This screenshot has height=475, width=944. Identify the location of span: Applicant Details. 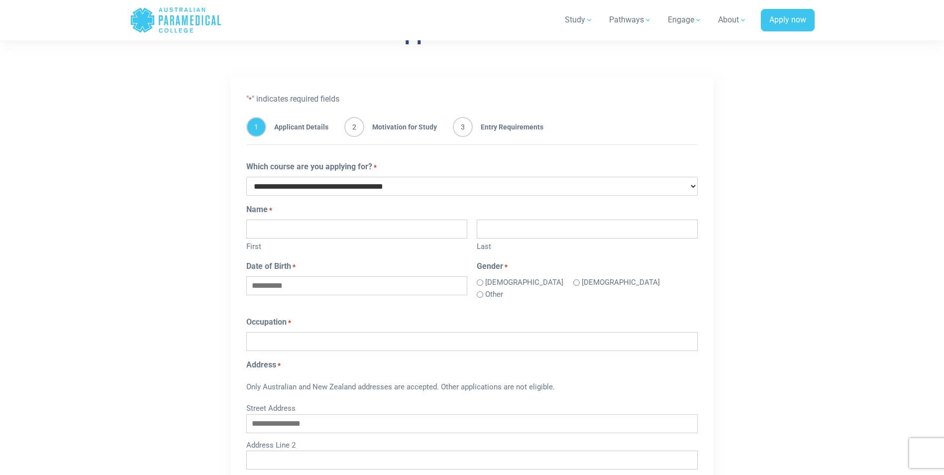
(297, 127).